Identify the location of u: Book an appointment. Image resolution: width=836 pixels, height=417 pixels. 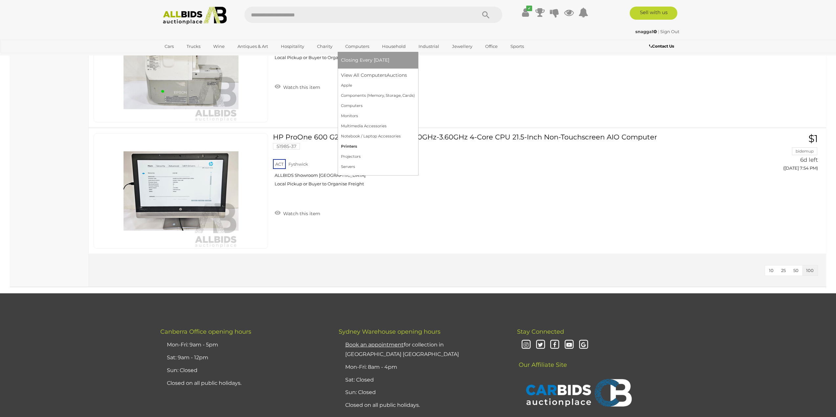
(374, 345).